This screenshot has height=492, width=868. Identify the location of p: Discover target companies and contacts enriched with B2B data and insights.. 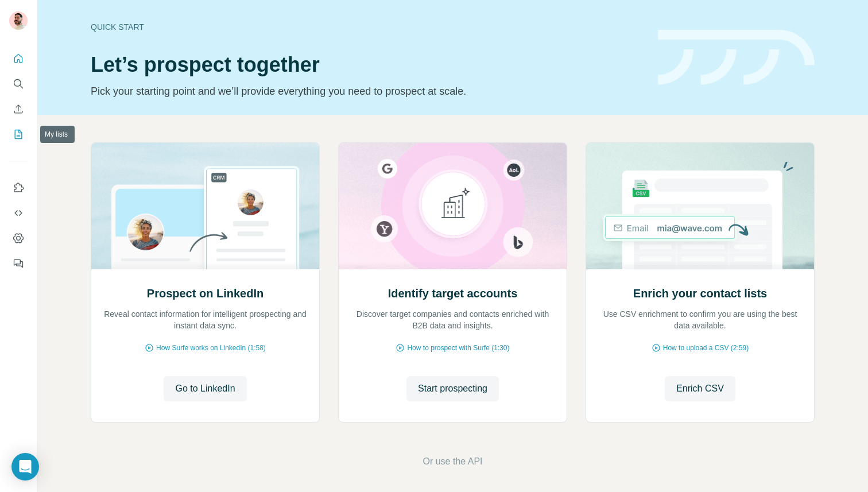
(452, 320).